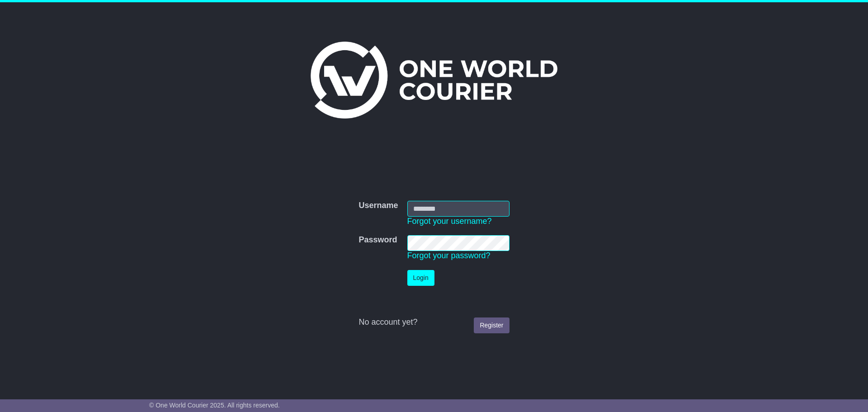  I want to click on a: Forgot your password?, so click(449, 256).